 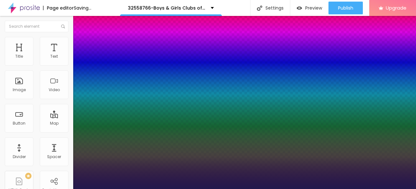 What do you see at coordinates (54, 90) in the screenshot?
I see `div: Video` at bounding box center [54, 90].